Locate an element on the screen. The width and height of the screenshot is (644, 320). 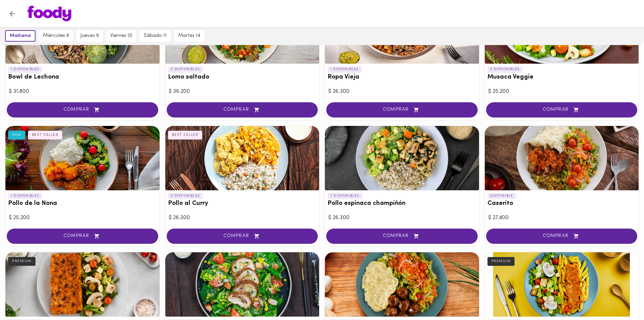
h3: Lomo saltado is located at coordinates (242, 78).